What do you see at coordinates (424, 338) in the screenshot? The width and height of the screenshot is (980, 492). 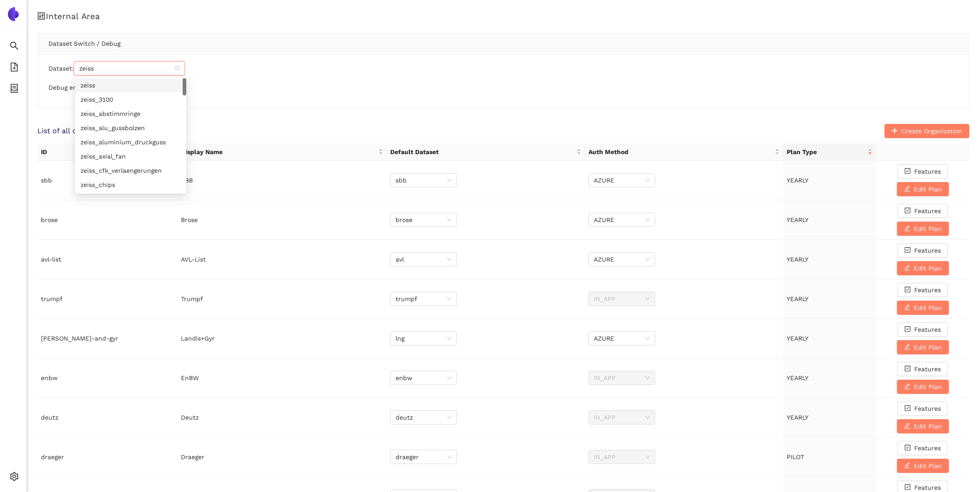 I see `span: lng` at bounding box center [424, 338].